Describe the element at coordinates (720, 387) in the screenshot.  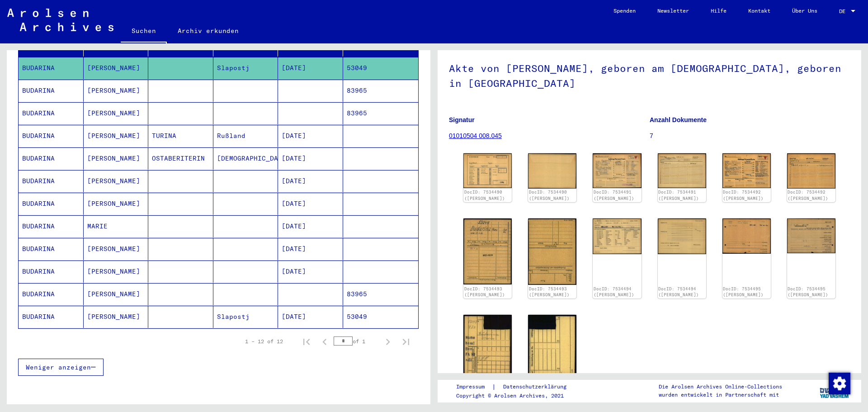
I see `p: Die Arolsen Archives Online-Collections` at that location.